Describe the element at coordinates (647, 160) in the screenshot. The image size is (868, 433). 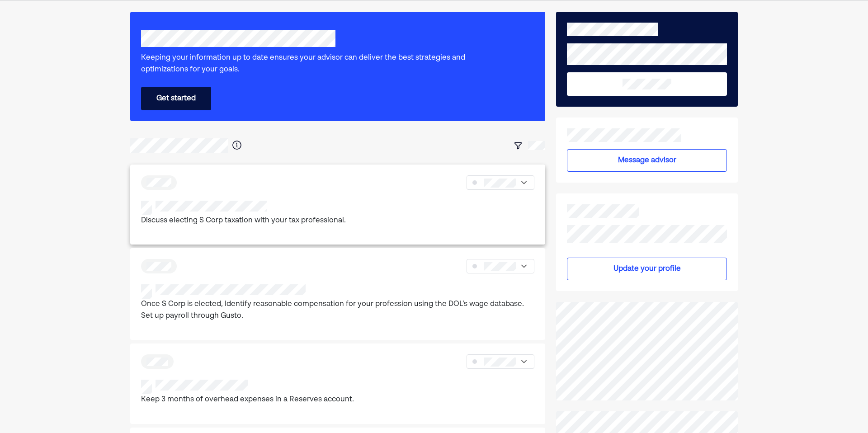
I see `button: Message advisor` at that location.